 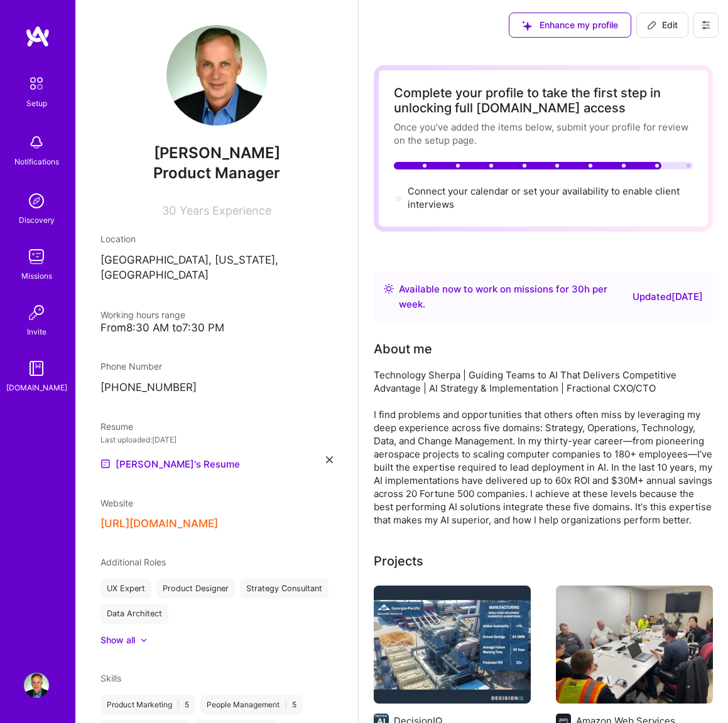 What do you see at coordinates (662, 25) in the screenshot?
I see `button: Edit` at bounding box center [662, 25].